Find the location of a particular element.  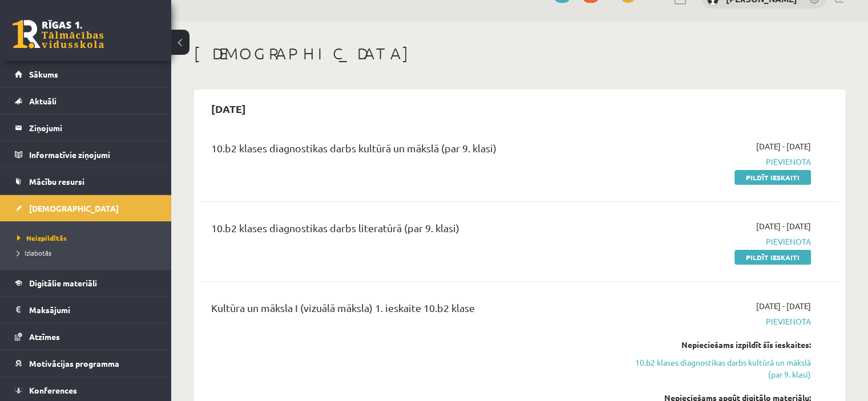

span: Sākums is located at coordinates (43, 74).